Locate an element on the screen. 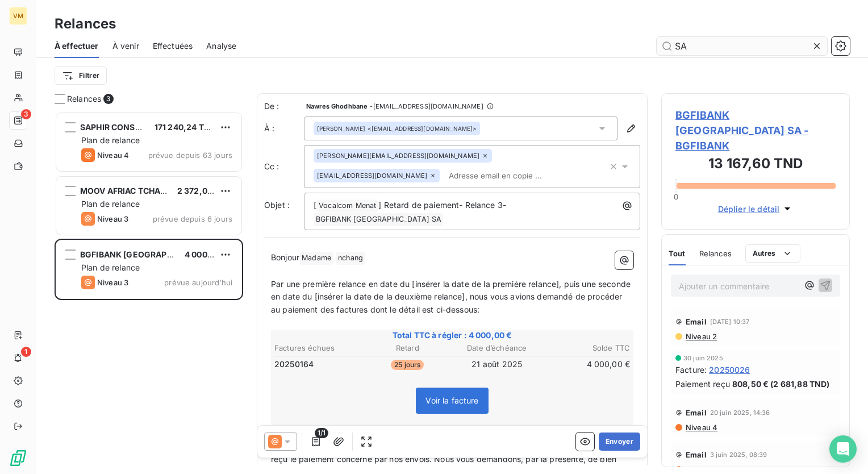  span: 4 000,00 € is located at coordinates (206, 254).